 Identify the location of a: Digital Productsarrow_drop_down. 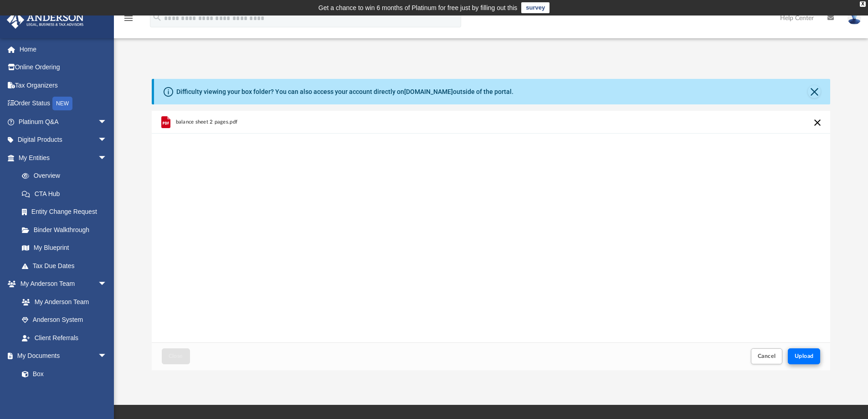
(64, 140).